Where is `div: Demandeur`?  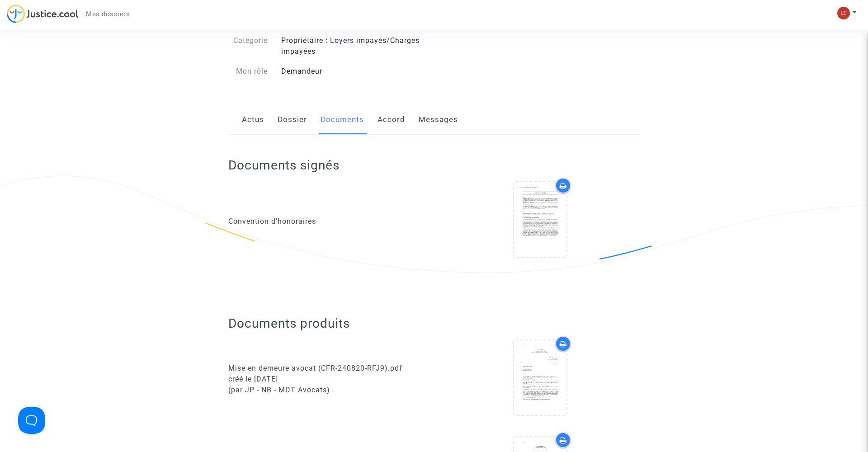 div: Demandeur is located at coordinates (354, 71).